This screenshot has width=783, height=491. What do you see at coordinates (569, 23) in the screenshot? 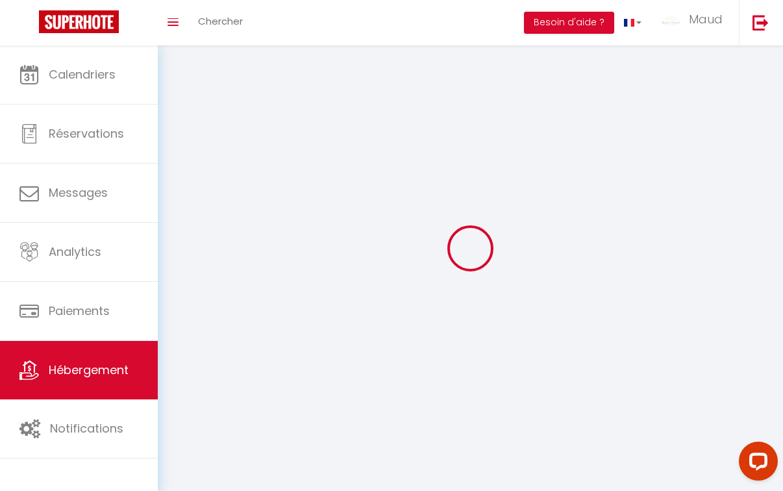
I see `button: Besoin d'aide ?` at bounding box center [569, 23].